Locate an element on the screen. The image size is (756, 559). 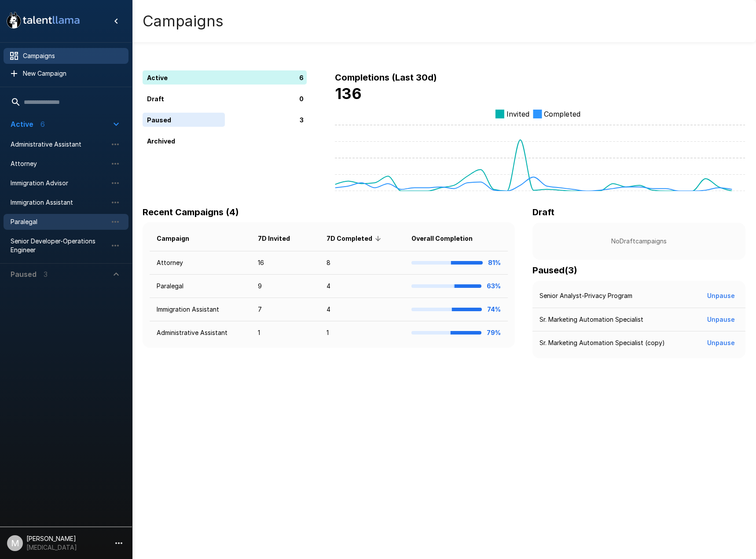
p: 3 is located at coordinates (301, 120).